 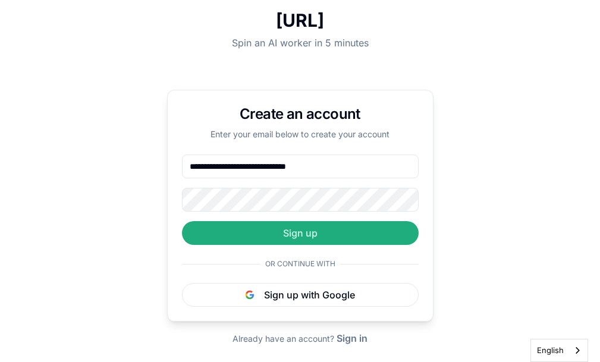 What do you see at coordinates (300, 233) in the screenshot?
I see `button: Sign up` at bounding box center [300, 233].